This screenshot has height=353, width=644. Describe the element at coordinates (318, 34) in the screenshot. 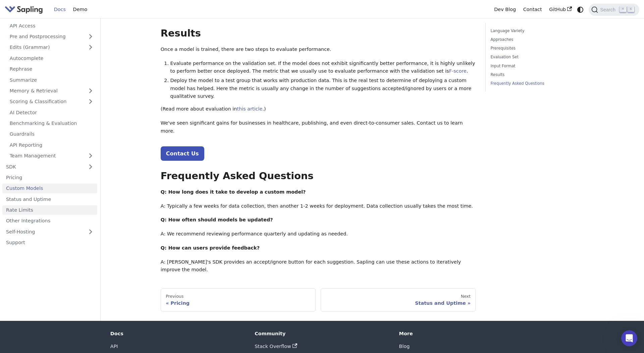

I see `h2: Results` at that location.